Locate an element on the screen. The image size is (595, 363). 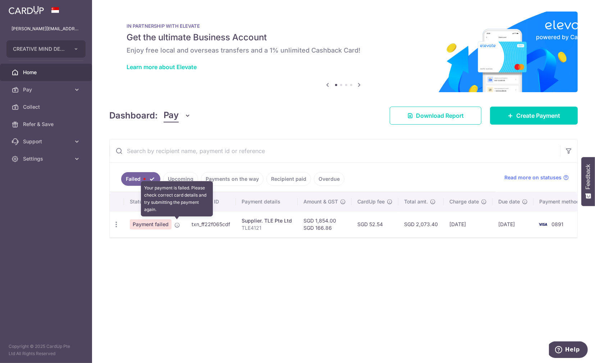
span: Create Payment is located at coordinates (539, 115).